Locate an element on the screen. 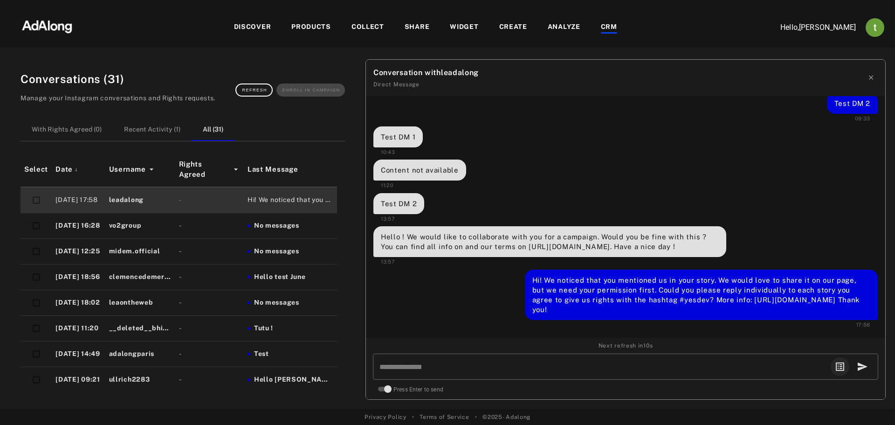 Image resolution: width=895 pixels, height=425 pixels. span: Refresh is located at coordinates (254, 90).